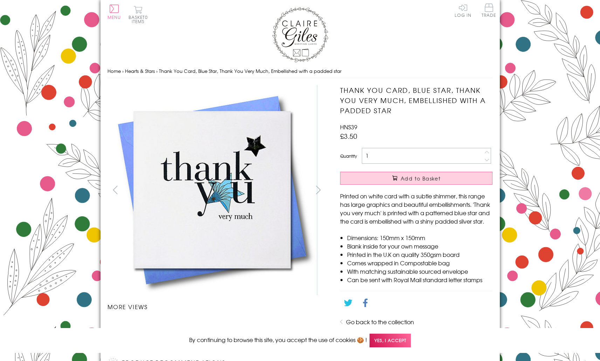  What do you see at coordinates (349, 156) in the screenshot?
I see `label: Quantity` at bounding box center [349, 156].